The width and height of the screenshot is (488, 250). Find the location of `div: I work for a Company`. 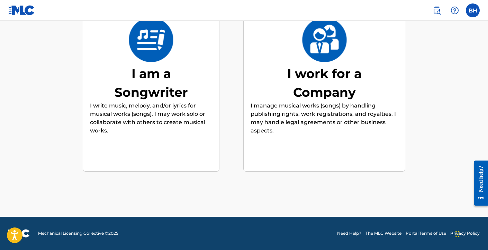

div: I work for a Company is located at coordinates (324, 83).